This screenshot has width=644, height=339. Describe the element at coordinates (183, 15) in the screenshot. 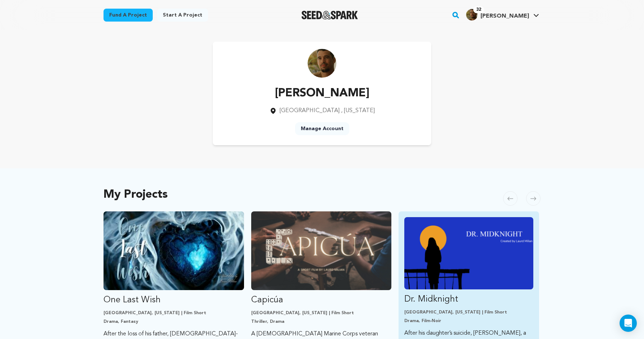

I see `a: Start a project` at that location.